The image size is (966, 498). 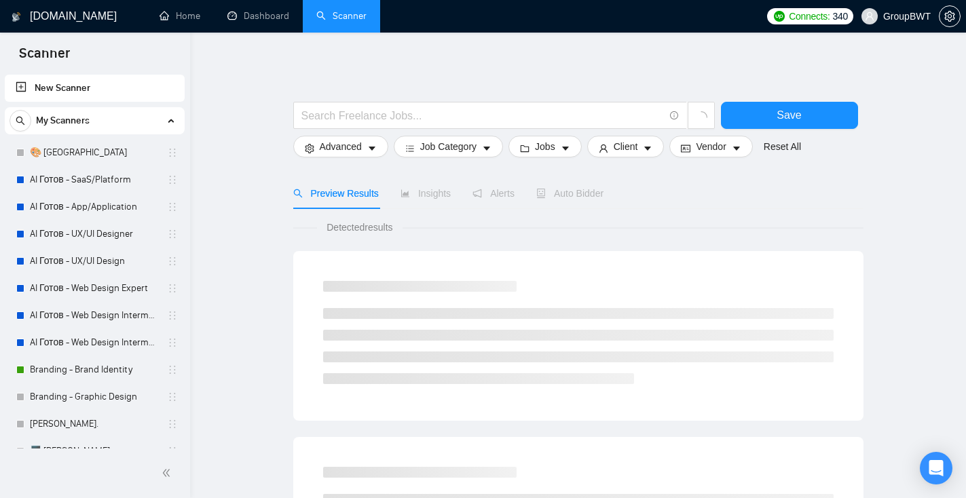 What do you see at coordinates (477, 193) in the screenshot?
I see `span: notification` at bounding box center [477, 193].